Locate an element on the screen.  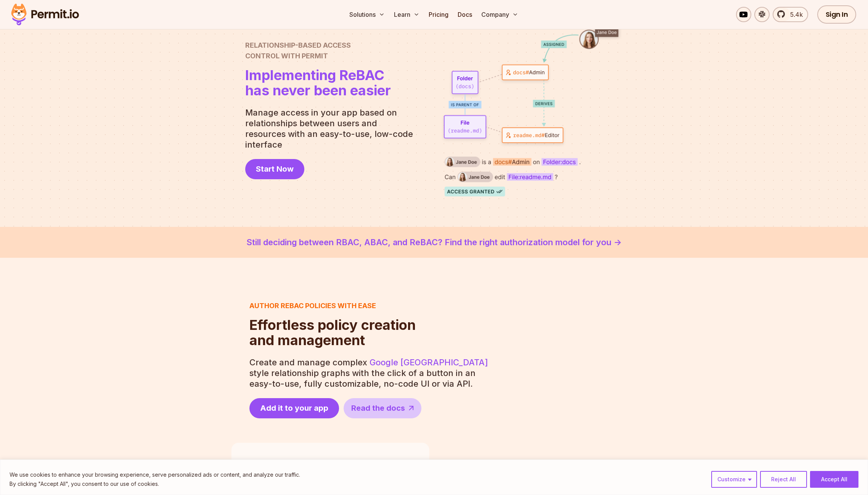
a: Docs is located at coordinates (465, 15).